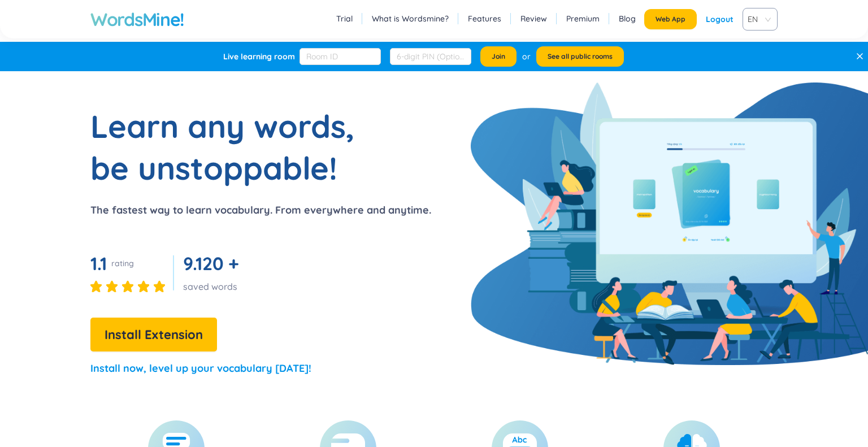 The height and width of the screenshot is (447, 868). I want to click on div: Logout, so click(719, 19).